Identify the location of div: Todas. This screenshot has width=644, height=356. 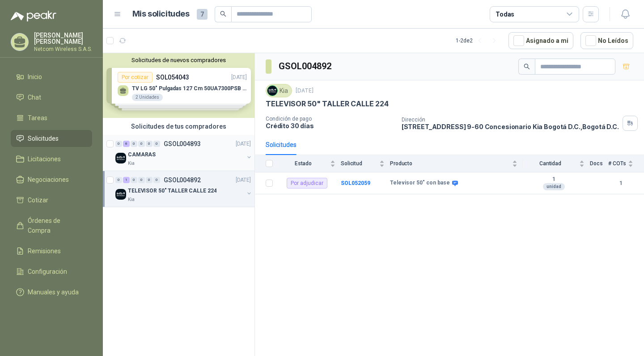
(505, 14).